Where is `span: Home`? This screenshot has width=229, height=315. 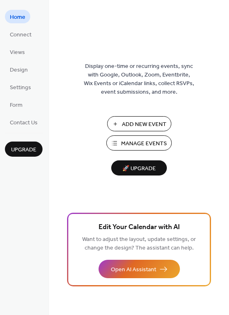 span: Home is located at coordinates (18, 17).